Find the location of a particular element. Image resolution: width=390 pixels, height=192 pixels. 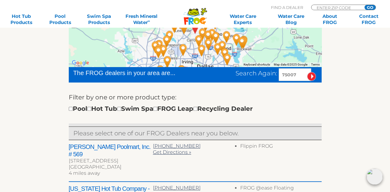

a: Get Directions » is located at coordinates (172, 152).